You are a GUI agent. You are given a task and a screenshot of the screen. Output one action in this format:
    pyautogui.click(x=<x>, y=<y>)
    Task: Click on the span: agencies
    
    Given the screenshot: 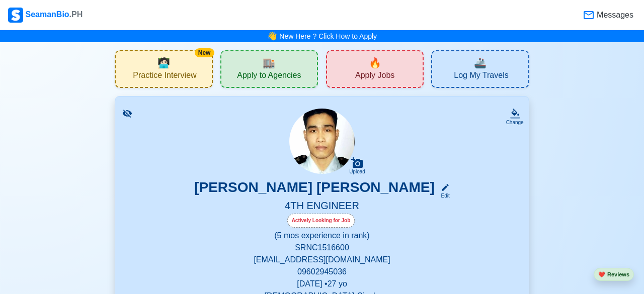 What is the action you would take?
    pyautogui.click(x=269, y=63)
    